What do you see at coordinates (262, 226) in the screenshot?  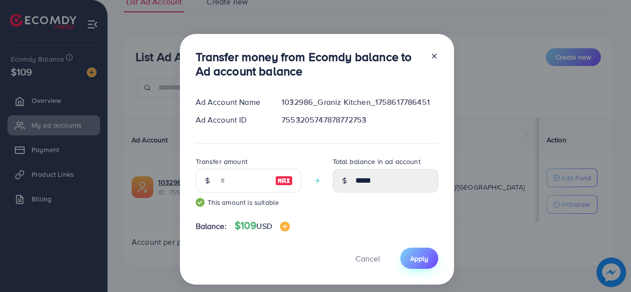 I see `h4: $109` at bounding box center [262, 226].